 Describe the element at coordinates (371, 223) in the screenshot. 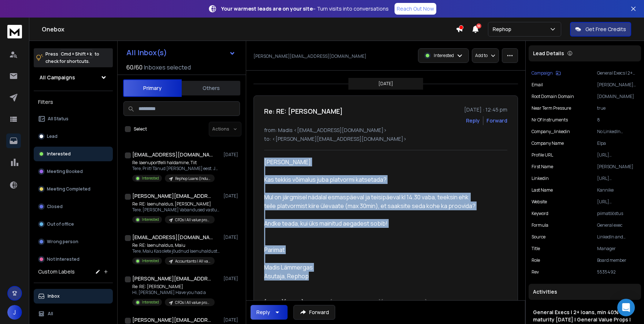

I see `div: Andke teada, kui üks mainitud aegadest sobib!` at that location.